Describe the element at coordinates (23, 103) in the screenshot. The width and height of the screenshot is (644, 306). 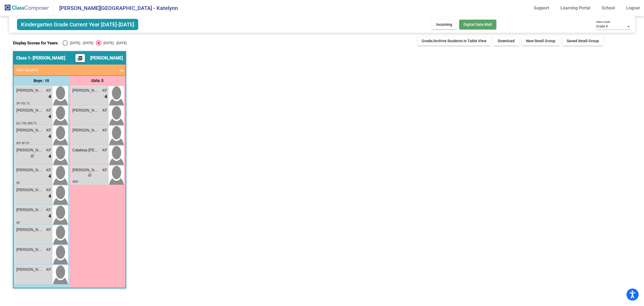
I see `span: SP YGL T1` at that location.